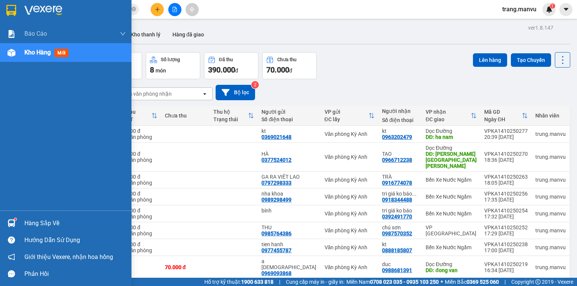 Image resolution: width=577 pixels, height=286 pixels. Describe the element at coordinates (134, 9) in the screenshot. I see `span: close-circle` at that location.